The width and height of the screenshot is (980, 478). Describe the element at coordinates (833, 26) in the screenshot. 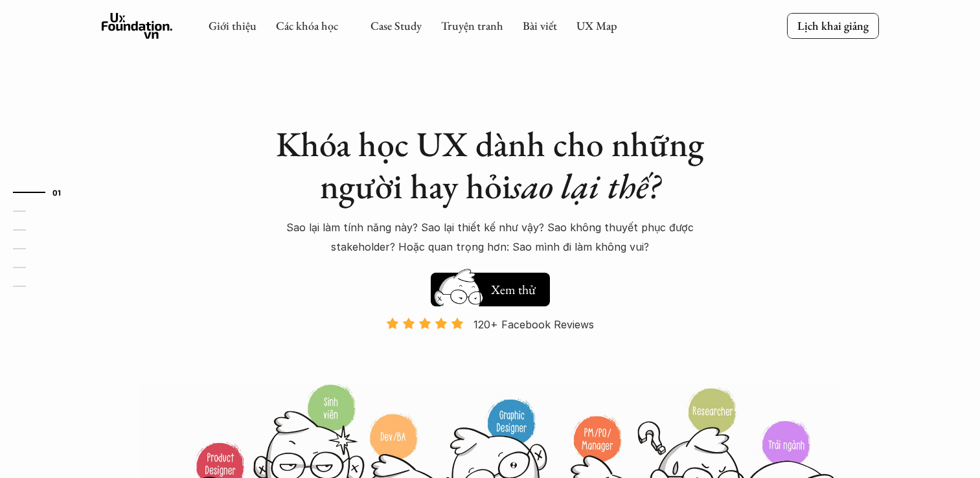

I see `a: Lịch khai giảng` at that location.